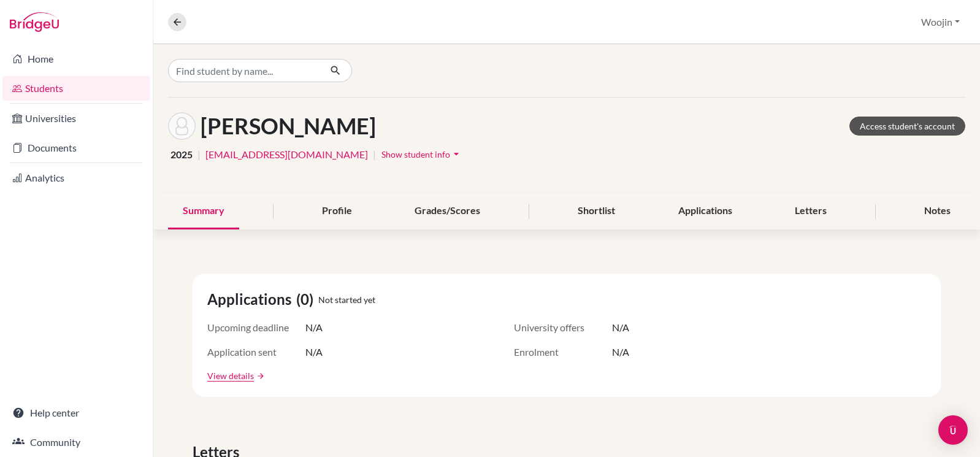  What do you see at coordinates (416, 154) in the screenshot?
I see `span: Show student info` at bounding box center [416, 154].